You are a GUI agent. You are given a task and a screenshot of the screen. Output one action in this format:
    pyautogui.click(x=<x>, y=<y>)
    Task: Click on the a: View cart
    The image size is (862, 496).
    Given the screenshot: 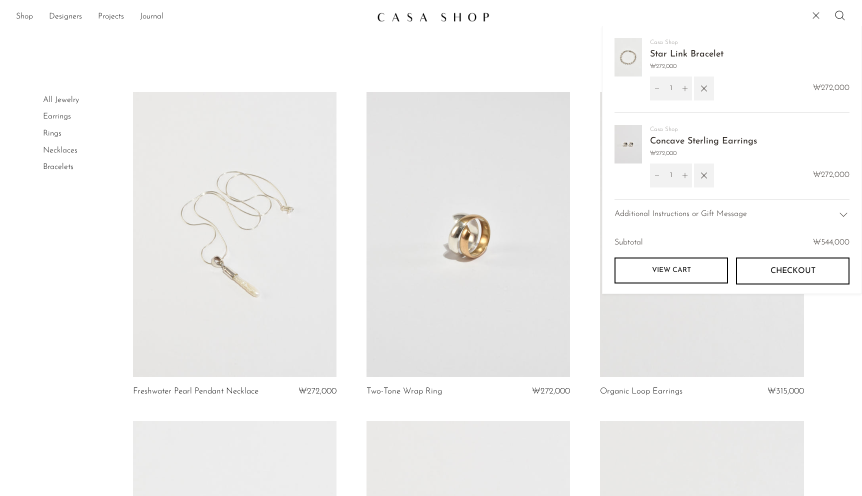 What is the action you would take?
    pyautogui.click(x=671, y=271)
    